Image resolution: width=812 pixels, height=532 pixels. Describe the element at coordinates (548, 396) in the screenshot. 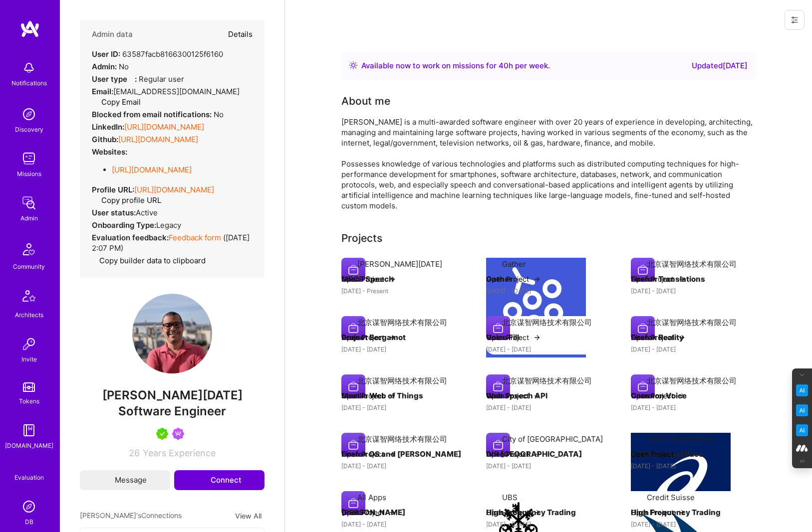

I see `h4: Web Speech API` at that location.